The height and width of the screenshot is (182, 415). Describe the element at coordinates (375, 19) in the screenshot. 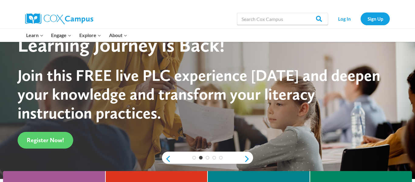

I see `a: Sign Up` at that location.